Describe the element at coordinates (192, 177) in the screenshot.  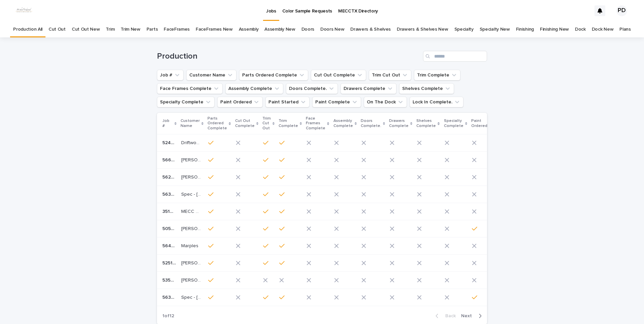
I see `p: Cantu, Ismael` at that location.